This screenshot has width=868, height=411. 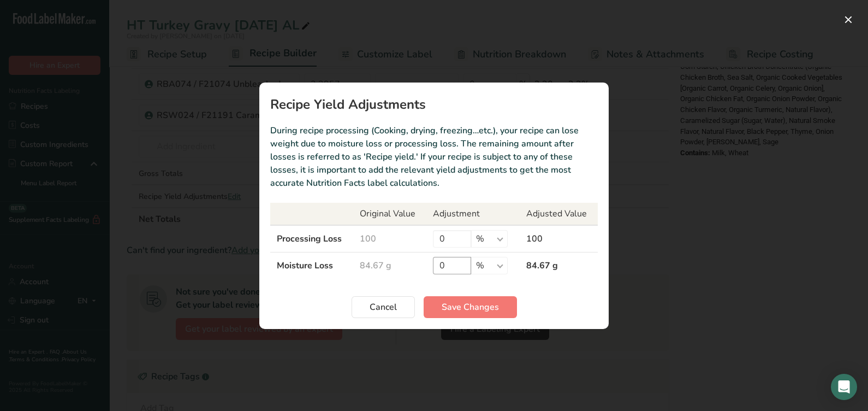 What do you see at coordinates (472, 214) in the screenshot?
I see `th: Adjustment` at bounding box center [472, 214].